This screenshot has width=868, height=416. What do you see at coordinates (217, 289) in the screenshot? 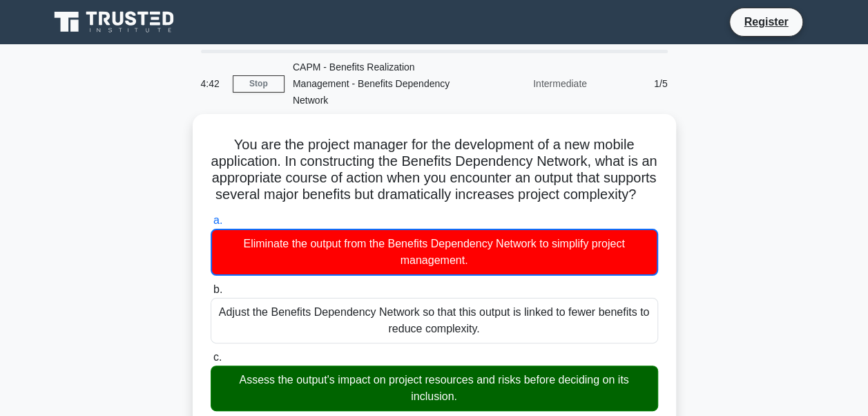
I see `span: b.` at bounding box center [217, 289].